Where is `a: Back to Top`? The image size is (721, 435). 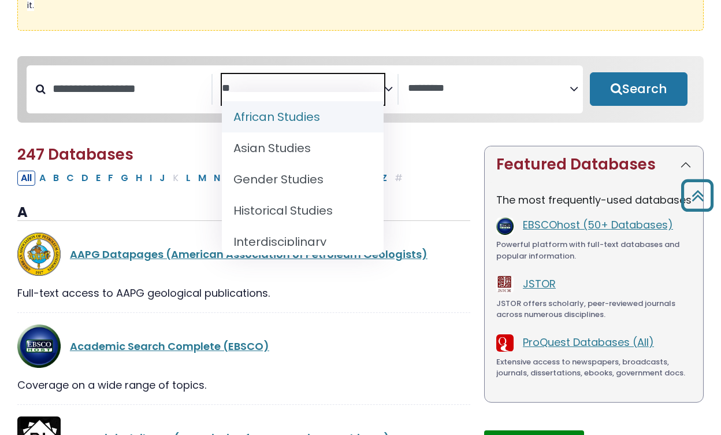
a: Back to Top is located at coordinates (697, 195).